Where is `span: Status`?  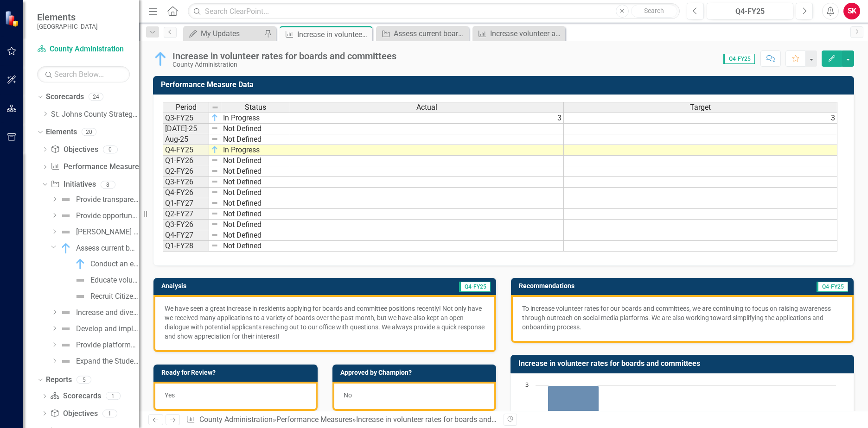 span: Status is located at coordinates (255, 107).